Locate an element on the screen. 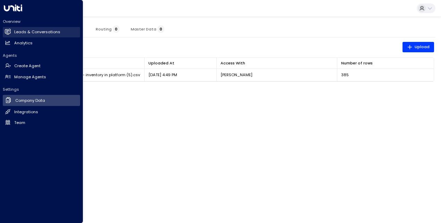 The width and height of the screenshot is (441, 223). h2: Integrations is located at coordinates (26, 112).